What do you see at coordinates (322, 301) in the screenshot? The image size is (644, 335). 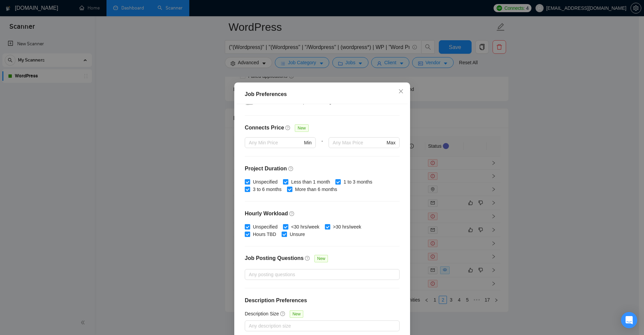 I see `h4: Description Preferences` at bounding box center [322, 301].